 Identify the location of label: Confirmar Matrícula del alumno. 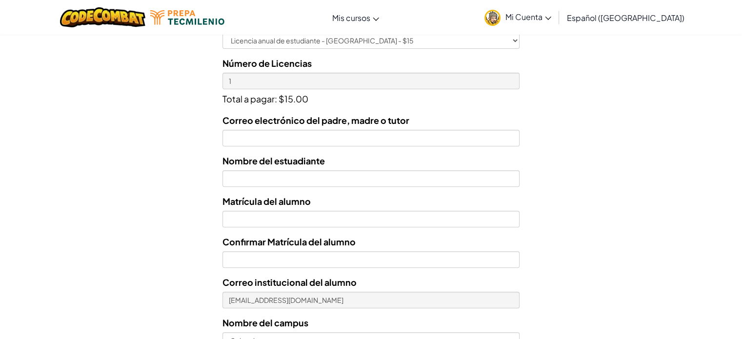
(289, 241).